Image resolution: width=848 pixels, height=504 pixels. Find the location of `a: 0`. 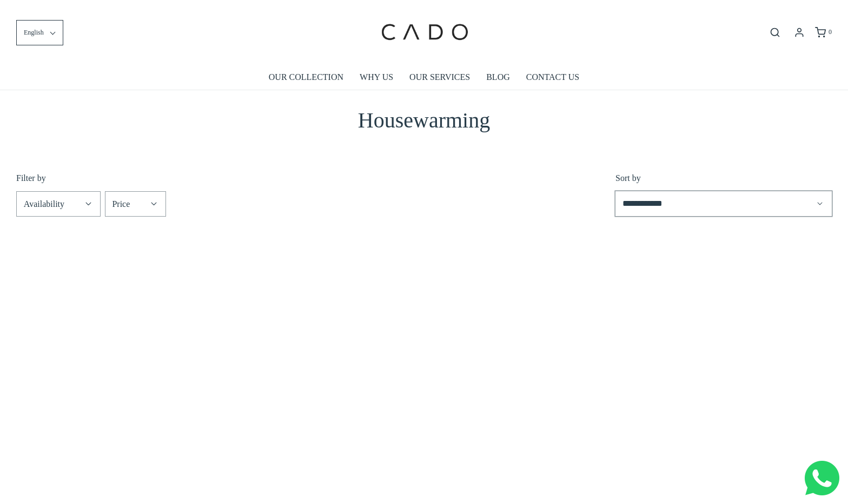

a: 0 is located at coordinates (823, 32).